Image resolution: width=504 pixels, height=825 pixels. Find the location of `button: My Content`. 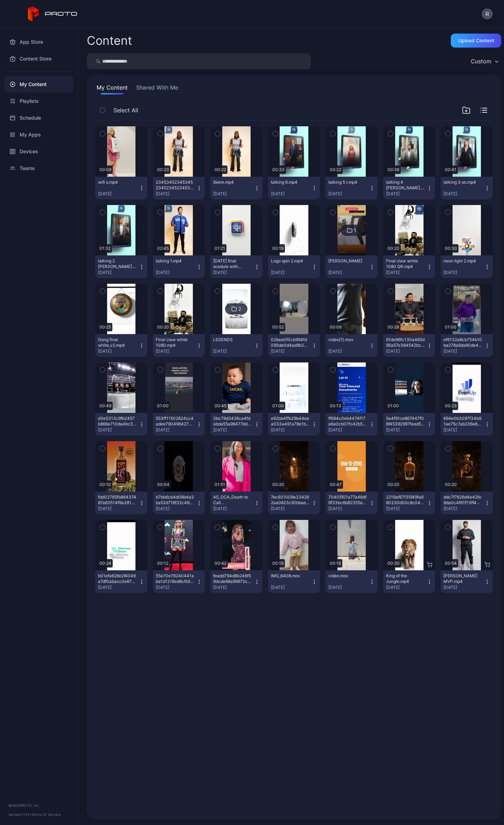

button: My Content is located at coordinates (112, 89).